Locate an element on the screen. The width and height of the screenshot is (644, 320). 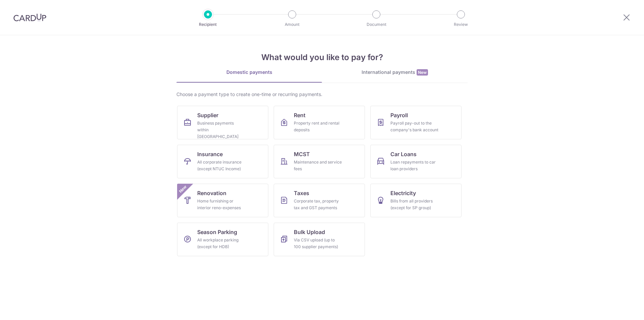
a: RenovationHome furnishing or interior reno-expensesNew is located at coordinates (222, 200).